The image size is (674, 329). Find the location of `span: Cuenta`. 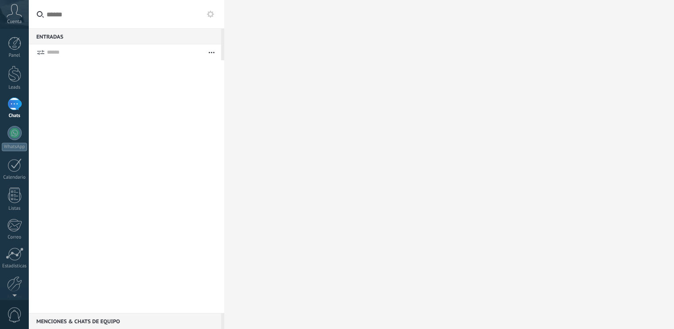

span: Cuenta is located at coordinates (14, 22).